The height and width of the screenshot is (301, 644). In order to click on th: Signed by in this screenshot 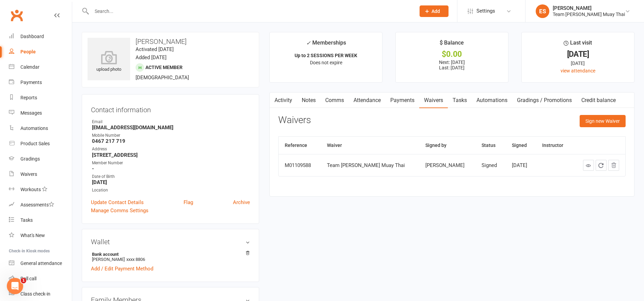, I will do `click(447, 145)`.